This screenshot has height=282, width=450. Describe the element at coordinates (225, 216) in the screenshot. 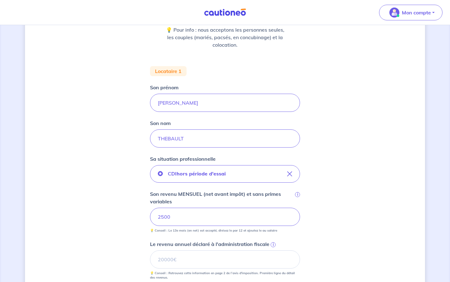

I see `input: Ex : 1 500 € net/mois` at that location.